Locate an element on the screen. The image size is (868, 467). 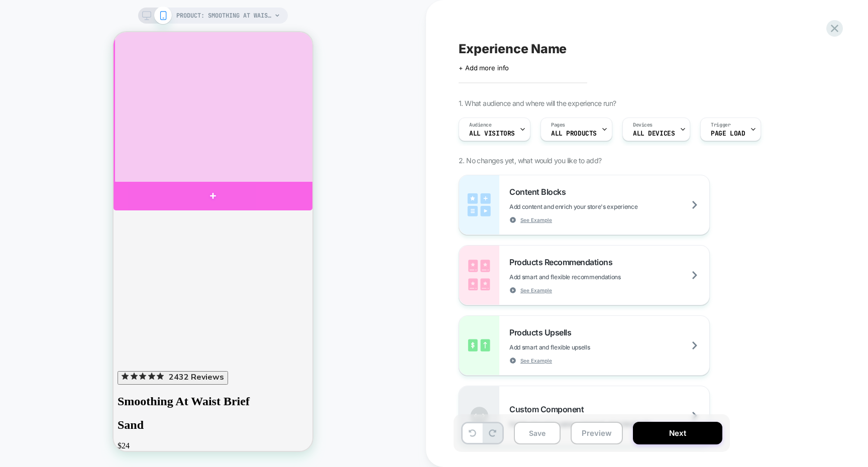
span: All Visitors is located at coordinates (492, 134).